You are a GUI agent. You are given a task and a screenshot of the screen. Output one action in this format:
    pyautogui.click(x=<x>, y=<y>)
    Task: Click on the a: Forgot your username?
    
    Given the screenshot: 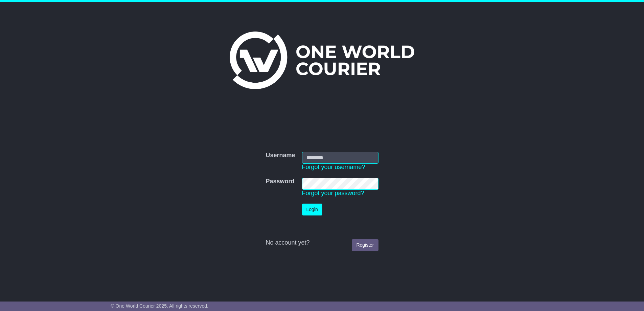 What is the action you would take?
    pyautogui.click(x=333, y=167)
    